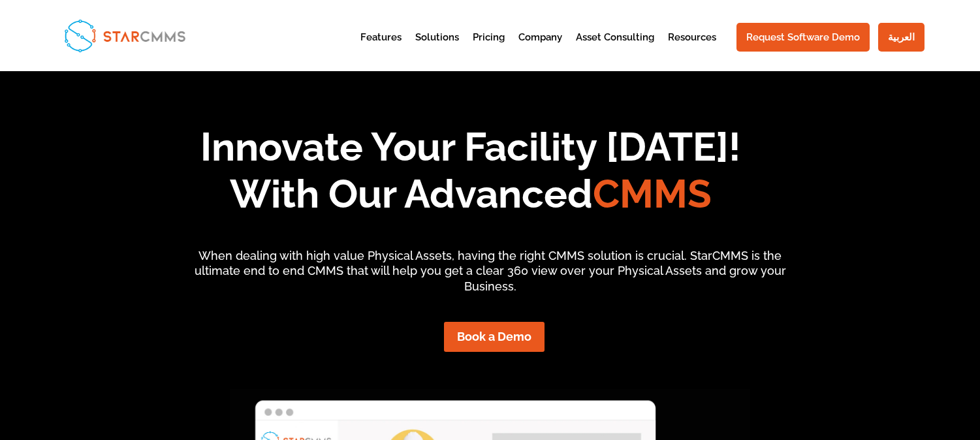  What do you see at coordinates (494, 336) in the screenshot?
I see `a: Book a Demo` at bounding box center [494, 336].